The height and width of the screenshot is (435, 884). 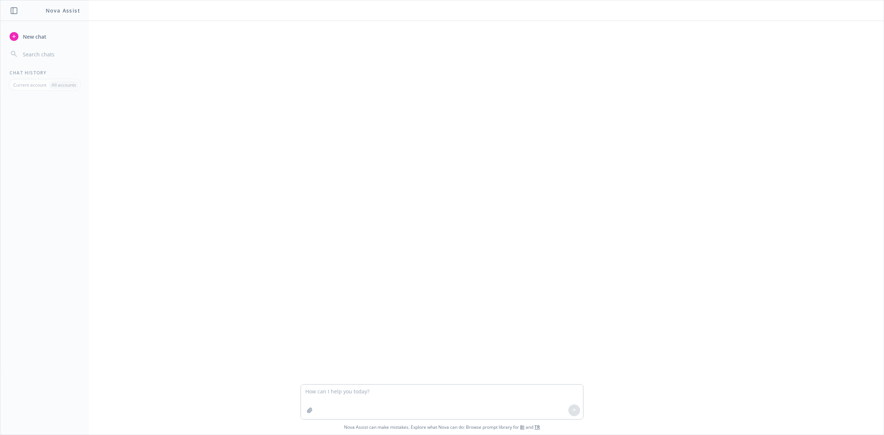 I want to click on button: New chat, so click(x=45, y=36).